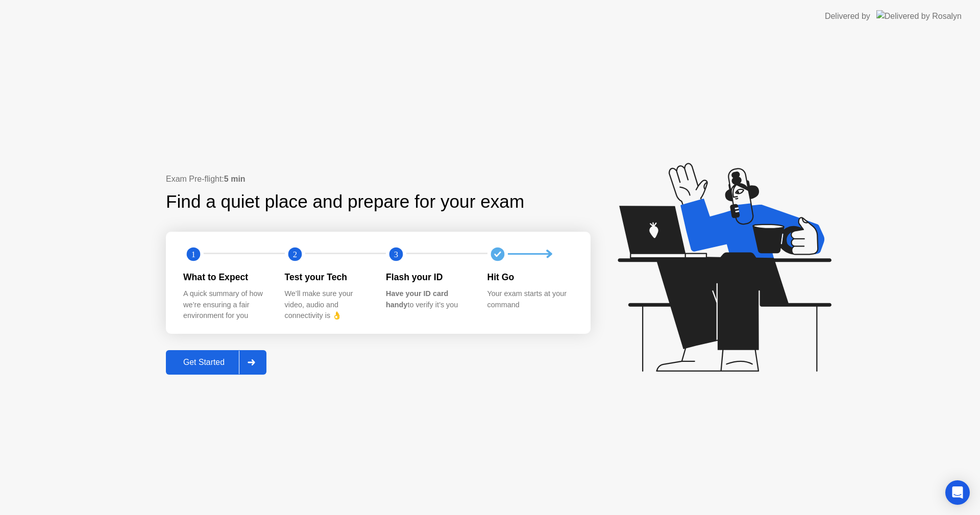  What do you see at coordinates (378, 179) in the screenshot?
I see `div: Exam Pre-flight:` at bounding box center [378, 179].